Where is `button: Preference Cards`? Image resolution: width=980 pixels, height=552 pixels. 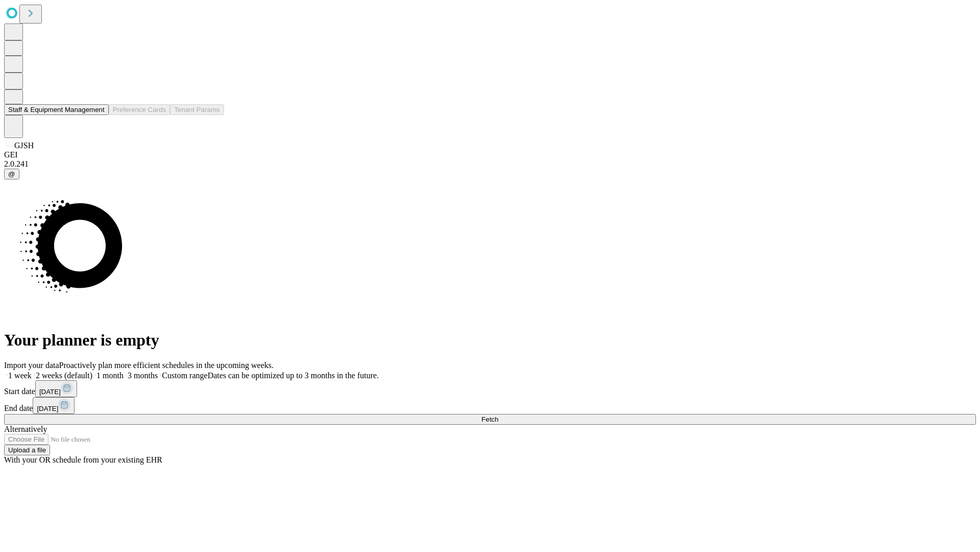 button: Preference Cards is located at coordinates (139, 109).